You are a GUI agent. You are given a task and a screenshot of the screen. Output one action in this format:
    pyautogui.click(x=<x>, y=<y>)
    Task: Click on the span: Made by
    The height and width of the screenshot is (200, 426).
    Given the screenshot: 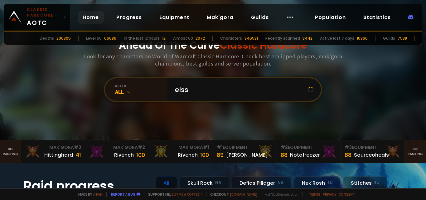 What is the action you would take?
    pyautogui.click(x=88, y=194)
    